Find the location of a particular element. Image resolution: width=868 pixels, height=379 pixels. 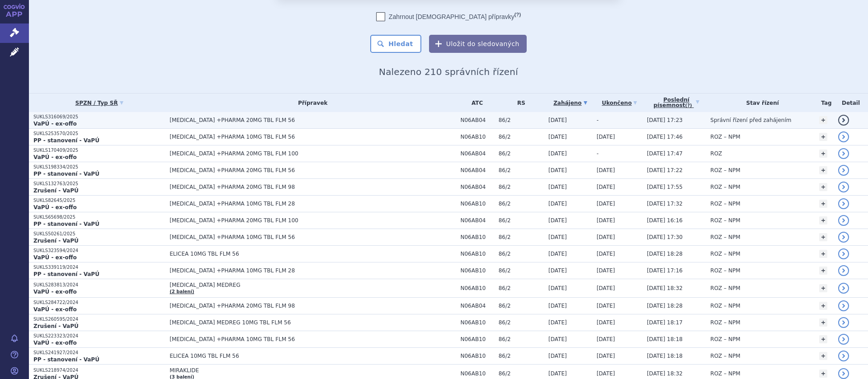

p: SUKLS218974/2024 is located at coordinates (99, 370).